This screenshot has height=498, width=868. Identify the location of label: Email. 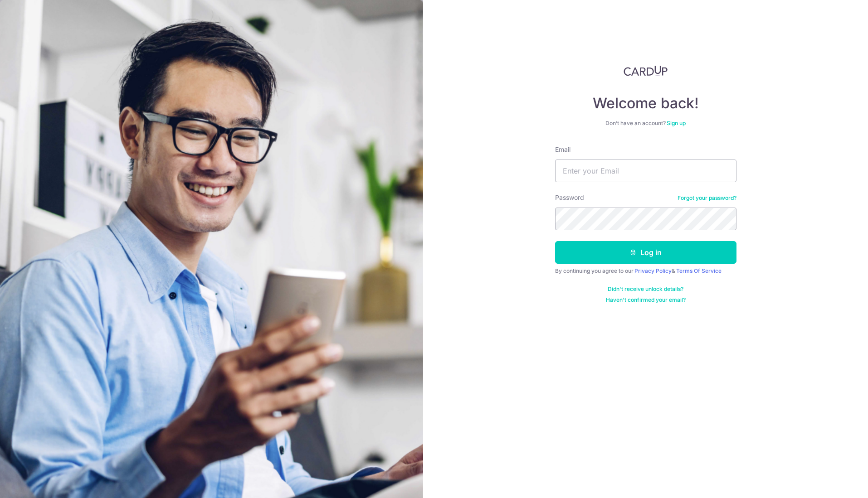
(563, 150).